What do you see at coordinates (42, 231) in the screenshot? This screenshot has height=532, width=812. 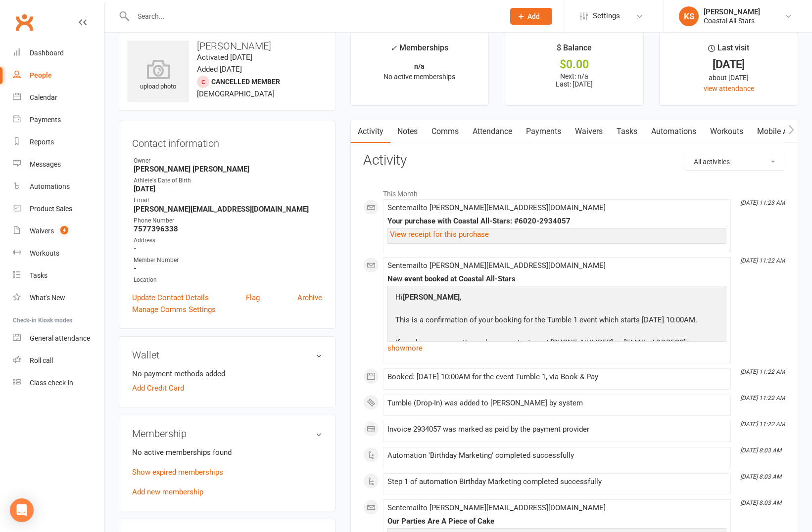 I see `div: Waivers` at bounding box center [42, 231].